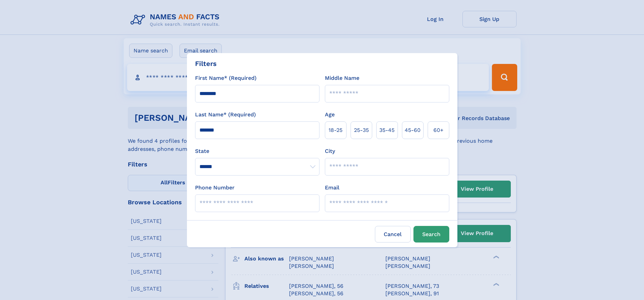 The height and width of the screenshot is (300, 644). What do you see at coordinates (413, 130) in the screenshot?
I see `span: 45‑60` at bounding box center [413, 130].